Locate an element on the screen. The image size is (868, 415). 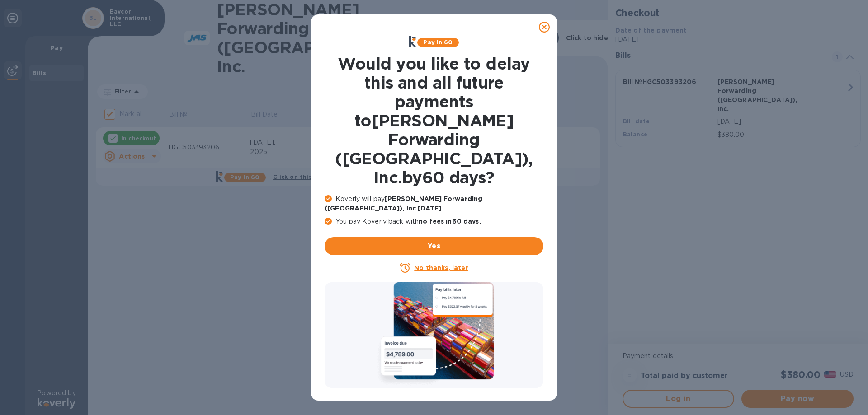
b: no fees in 60 days . is located at coordinates (449, 221).